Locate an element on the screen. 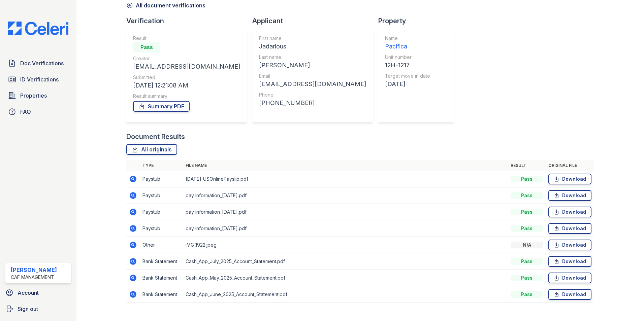 Image resolution: width=644 pixels, height=321 pixels. div: N/A is located at coordinates (527, 245).